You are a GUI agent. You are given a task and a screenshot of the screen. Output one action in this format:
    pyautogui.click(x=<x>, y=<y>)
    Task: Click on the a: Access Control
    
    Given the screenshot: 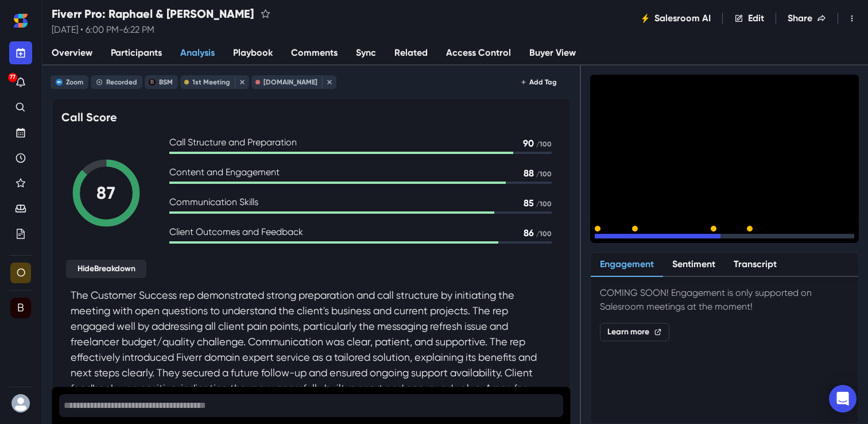 What is the action you would take?
    pyautogui.click(x=478, y=53)
    